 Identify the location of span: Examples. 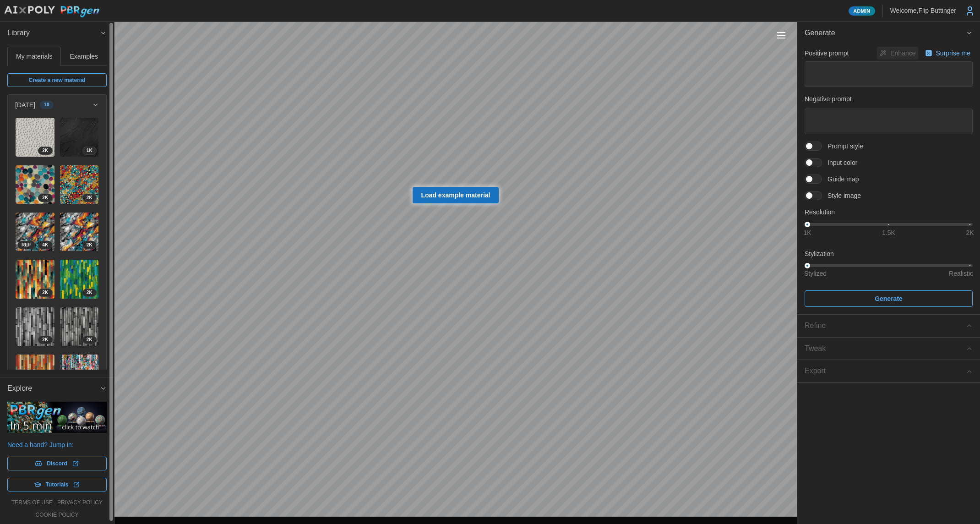
(84, 57).